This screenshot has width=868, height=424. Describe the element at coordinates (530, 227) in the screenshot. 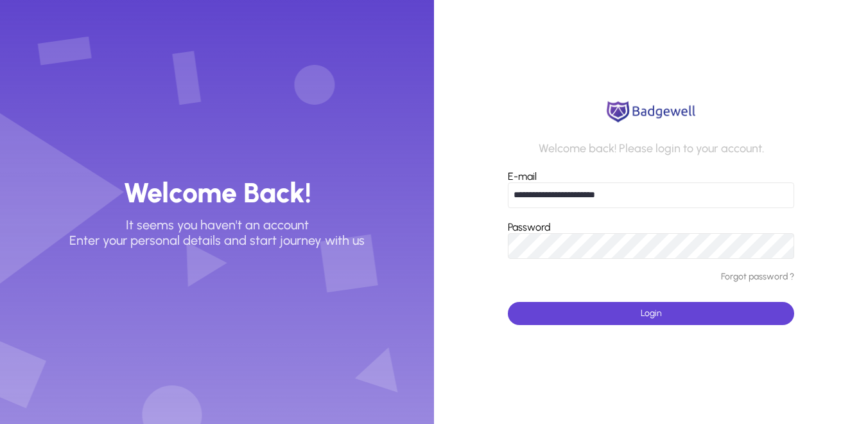

I see `label: Password` at that location.